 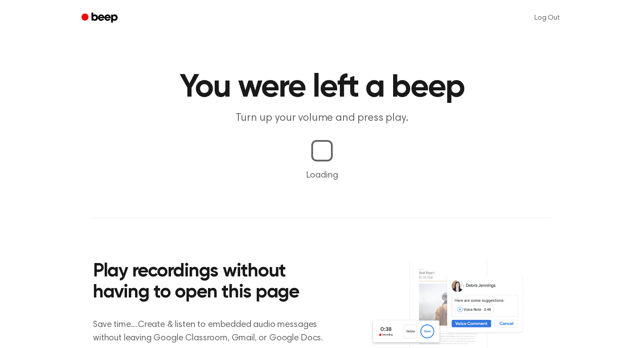 What do you see at coordinates (100, 18) in the screenshot?
I see `a: Beep` at bounding box center [100, 18].